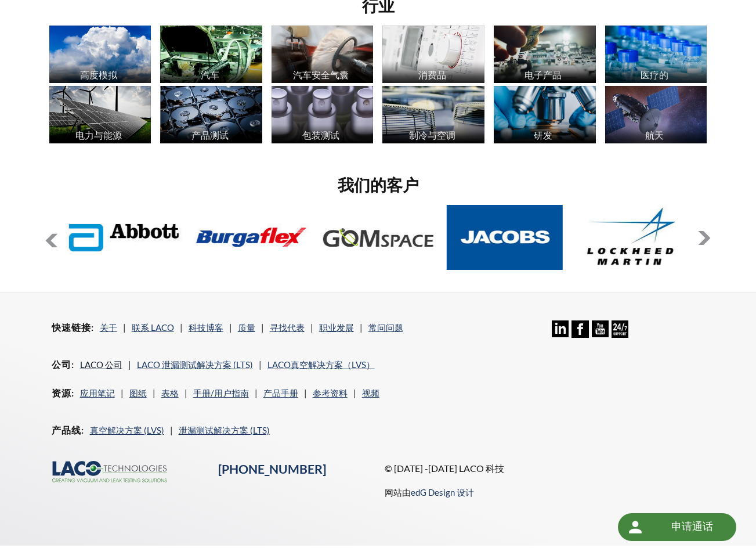 The image size is (756, 548). I want to click on font: 网站由, so click(398, 492).